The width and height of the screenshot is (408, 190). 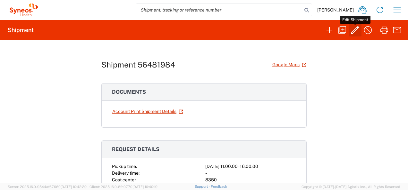 I want to click on a: Support, so click(x=203, y=187).